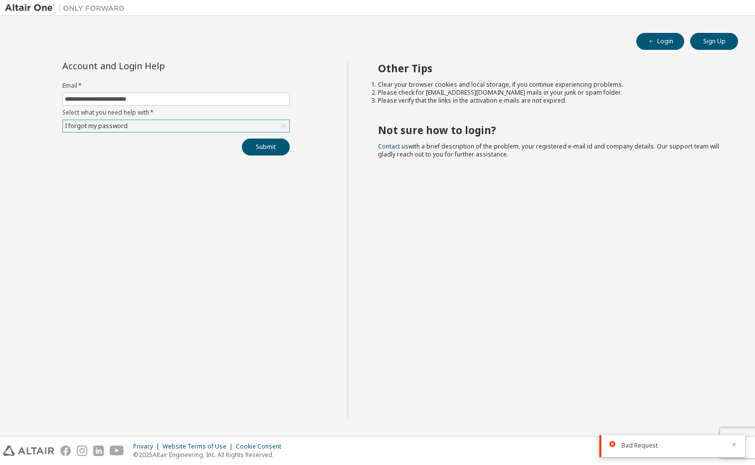 The width and height of the screenshot is (755, 465). I want to click on img: instagram.svg, so click(82, 451).